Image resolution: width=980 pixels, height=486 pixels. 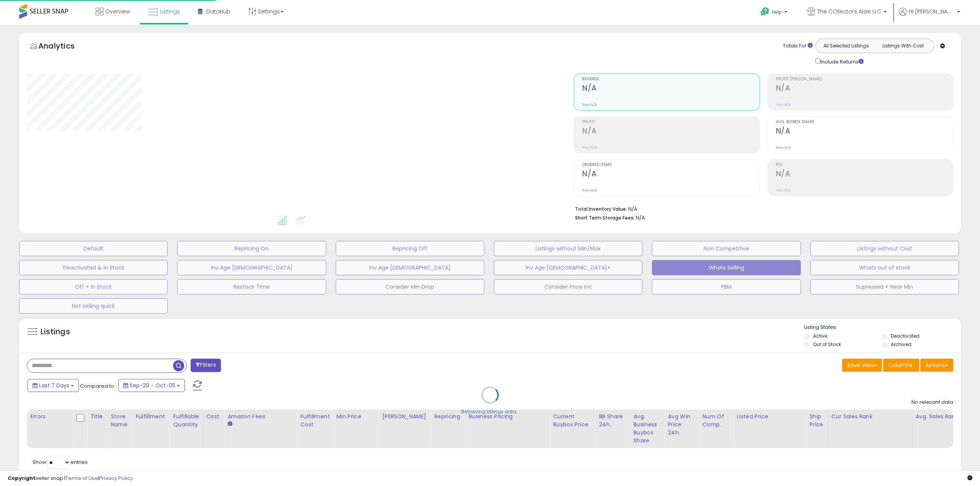 I want to click on span: Ordered Items, so click(x=671, y=165).